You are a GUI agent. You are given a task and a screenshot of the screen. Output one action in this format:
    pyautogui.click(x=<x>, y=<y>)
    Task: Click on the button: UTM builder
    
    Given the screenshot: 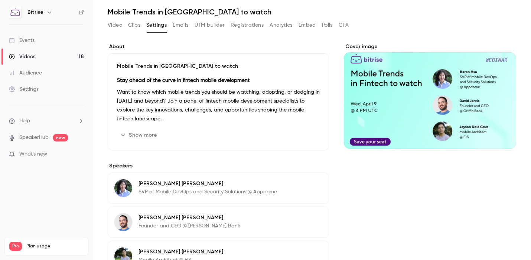 What is the action you would take?
    pyautogui.click(x=209, y=25)
    